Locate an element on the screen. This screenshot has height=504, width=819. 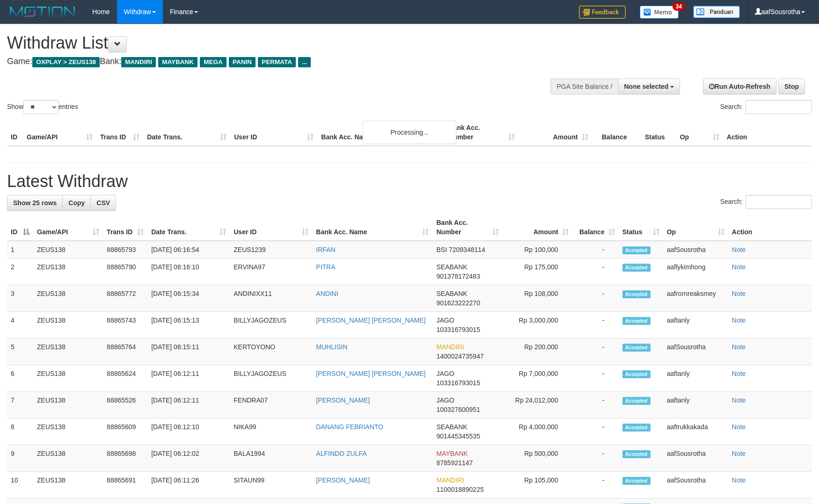
td: Rp 24,012,000 is located at coordinates (538, 405).